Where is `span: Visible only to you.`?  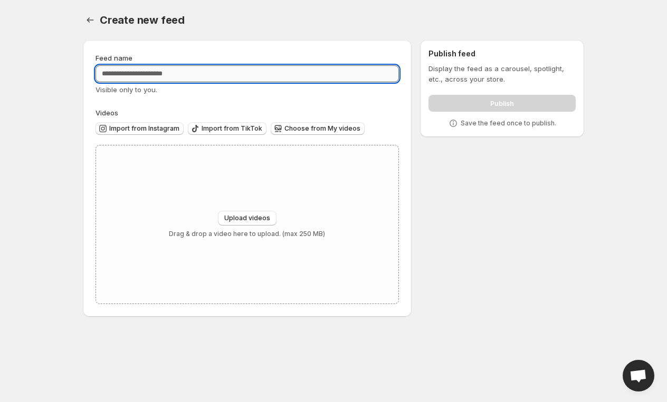 span: Visible only to you. is located at coordinates (126, 90).